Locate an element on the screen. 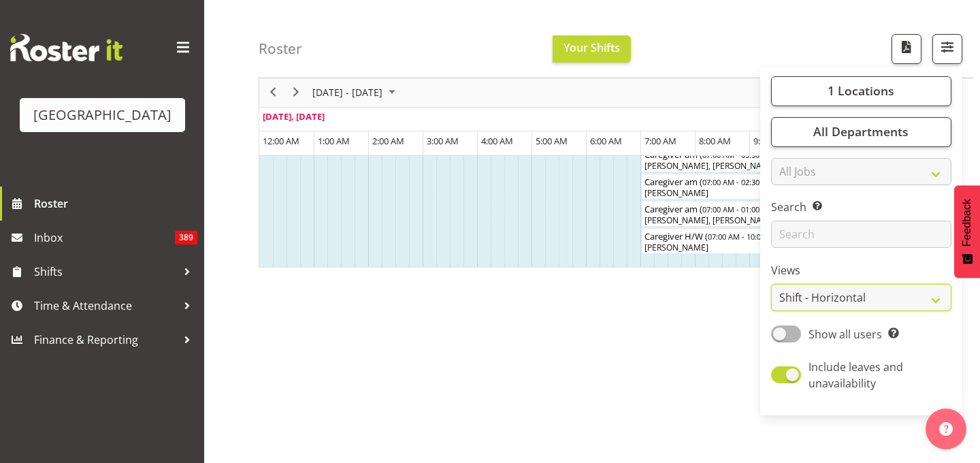 This screenshot has width=980, height=463. span: 7:00 AM is located at coordinates (660, 141).